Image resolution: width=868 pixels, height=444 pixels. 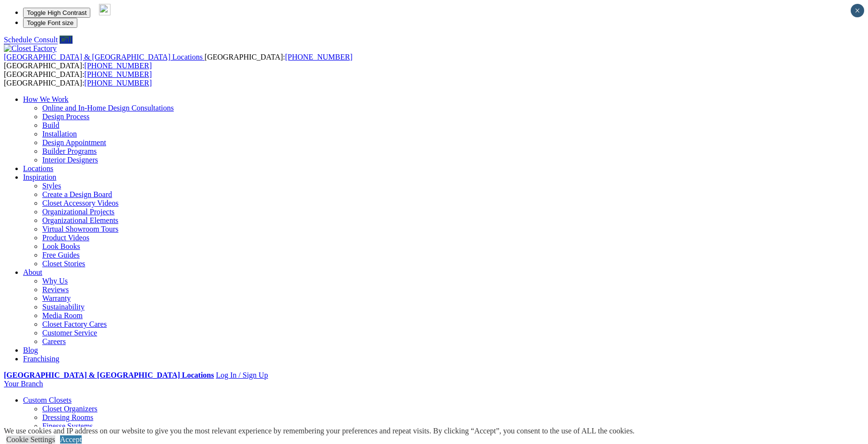 What do you see at coordinates (31, 39) in the screenshot?
I see `a: Schedule Consult` at bounding box center [31, 39].